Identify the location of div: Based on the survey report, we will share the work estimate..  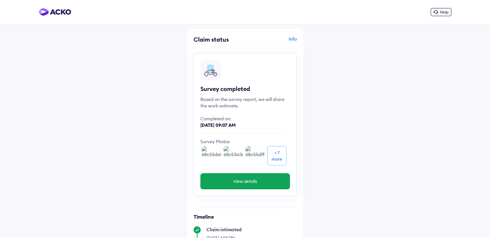
(245, 102).